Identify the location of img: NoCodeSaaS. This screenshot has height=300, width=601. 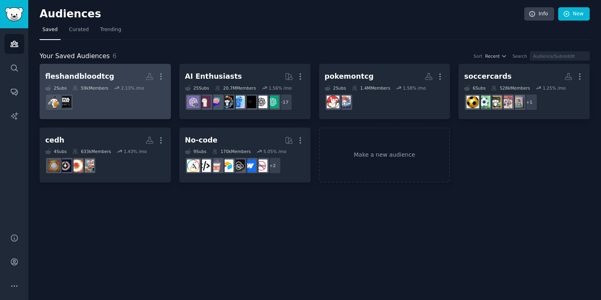
(238, 165).